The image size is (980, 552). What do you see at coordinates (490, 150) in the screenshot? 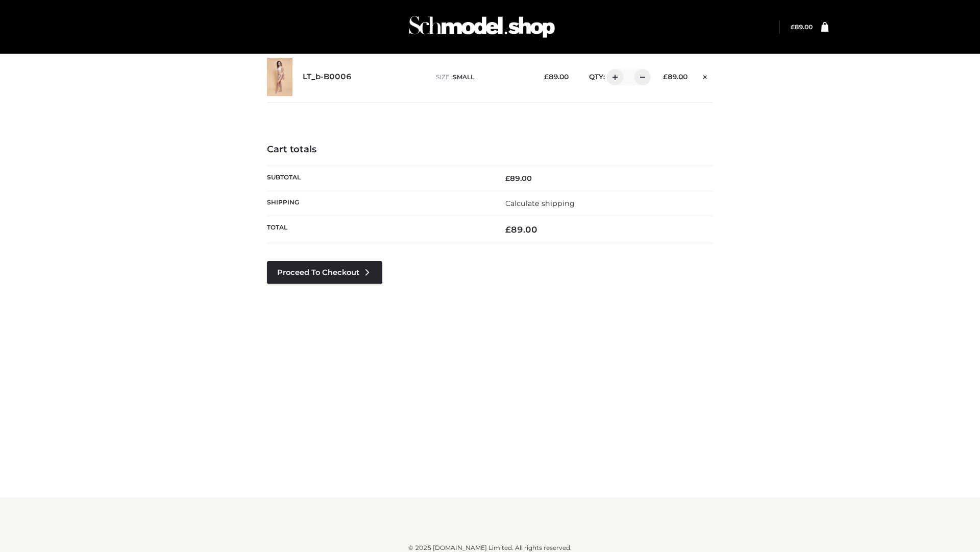
I see `h4: Cart totals` at bounding box center [490, 150].